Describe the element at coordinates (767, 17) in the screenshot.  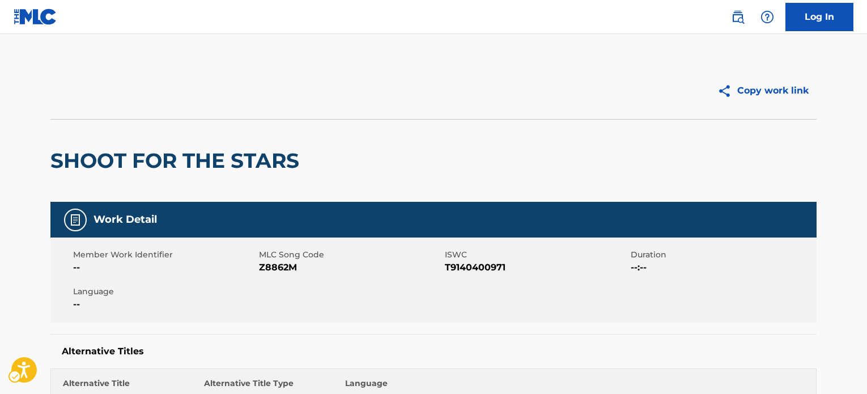
I see `img: help` at that location.